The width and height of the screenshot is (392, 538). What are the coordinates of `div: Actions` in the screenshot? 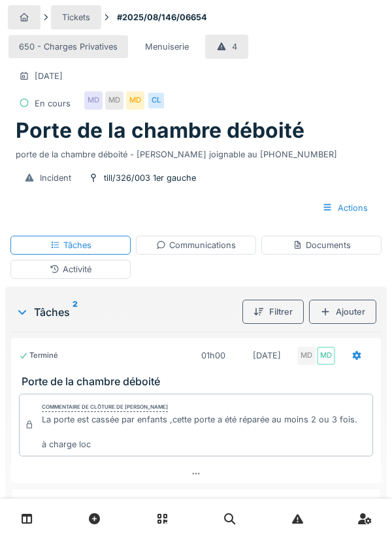 It's located at (345, 208).